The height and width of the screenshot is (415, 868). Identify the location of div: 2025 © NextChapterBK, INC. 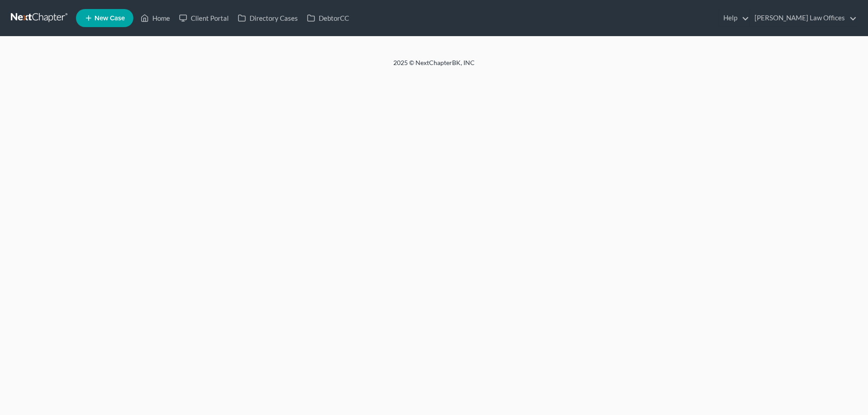
(434, 67).